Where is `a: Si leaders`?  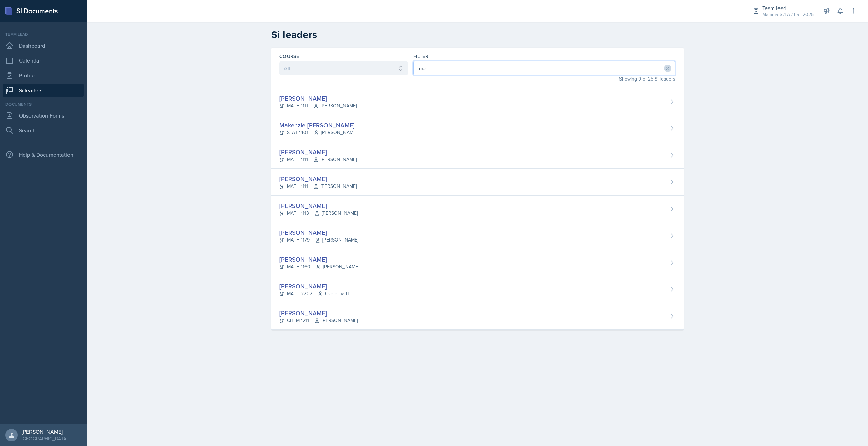
a: Si leaders is located at coordinates (44, 90).